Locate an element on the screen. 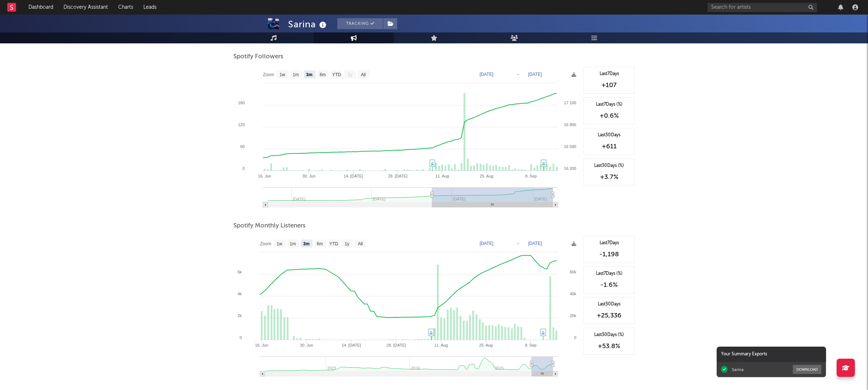 The image size is (868, 390). text: 4k is located at coordinates (240, 294).